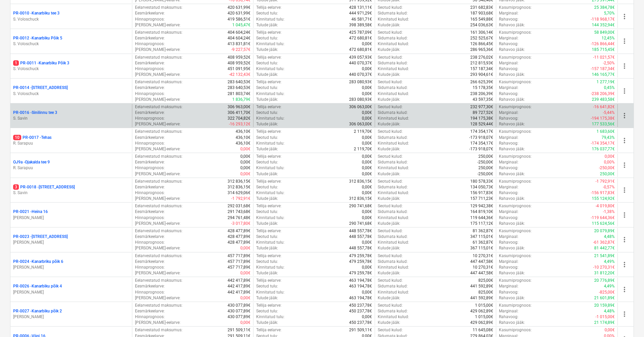 The height and width of the screenshot is (337, 644). Describe the element at coordinates (511, 174) in the screenshot. I see `p: Rahavoo jääk :` at that location.